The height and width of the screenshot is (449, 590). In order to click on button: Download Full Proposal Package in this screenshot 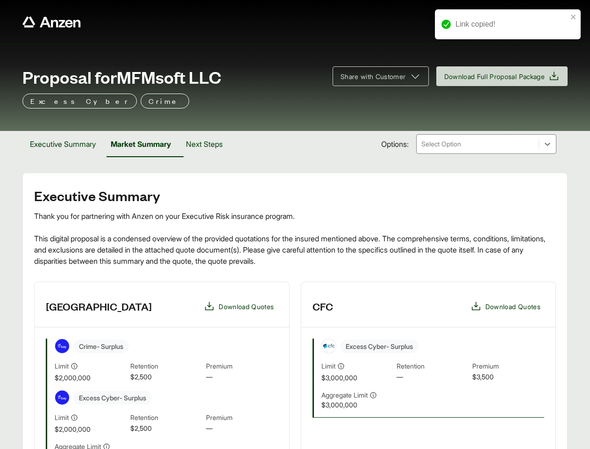, I will do `click(502, 76)`.